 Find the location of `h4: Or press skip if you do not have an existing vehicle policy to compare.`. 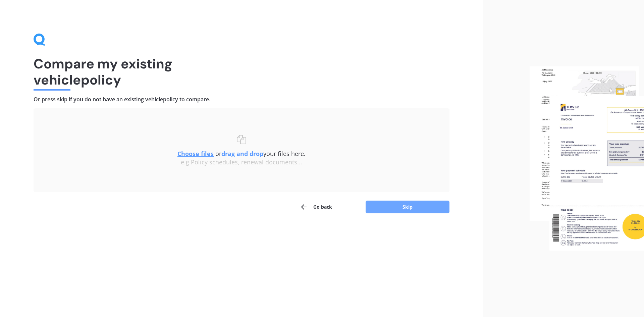

h4: Or press skip if you do not have an existing vehicle policy to compare. is located at coordinates (242, 99).